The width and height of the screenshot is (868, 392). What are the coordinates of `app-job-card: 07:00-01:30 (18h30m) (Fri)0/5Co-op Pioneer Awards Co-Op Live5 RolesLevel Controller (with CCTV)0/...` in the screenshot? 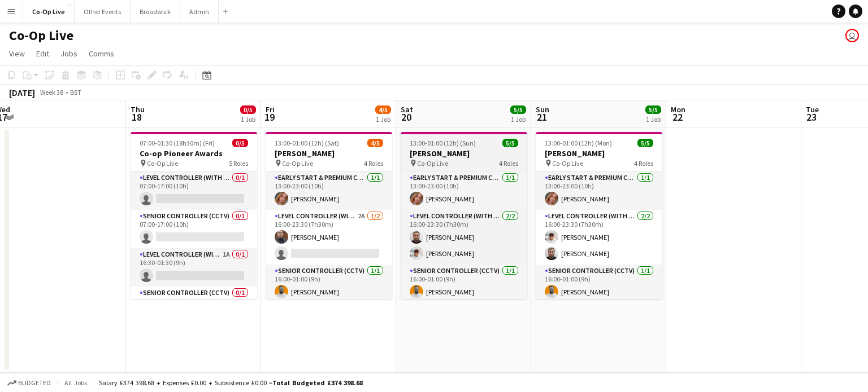 It's located at (194, 215).